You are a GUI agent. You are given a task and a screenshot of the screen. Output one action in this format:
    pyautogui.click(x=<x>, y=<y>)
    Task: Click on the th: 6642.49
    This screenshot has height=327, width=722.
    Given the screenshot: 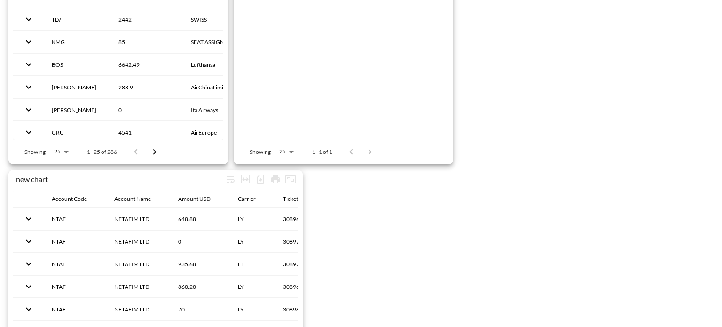 What is the action you would take?
    pyautogui.click(x=147, y=64)
    